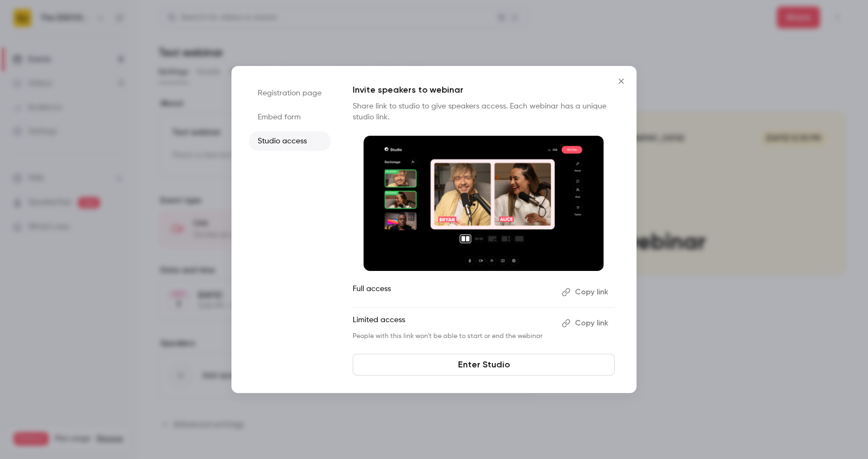  Describe the element at coordinates (452, 292) in the screenshot. I see `p: Full access` at that location.